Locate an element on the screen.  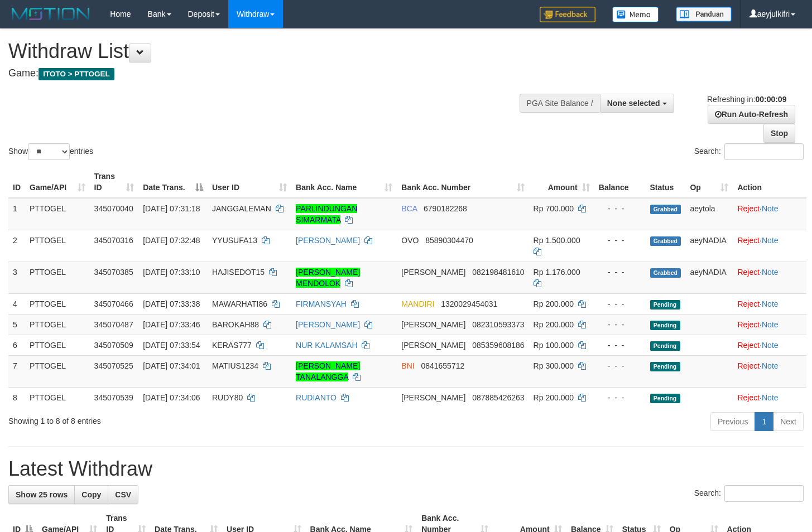
a: PARLINDUNGAN SIMARMATA is located at coordinates (327, 214).